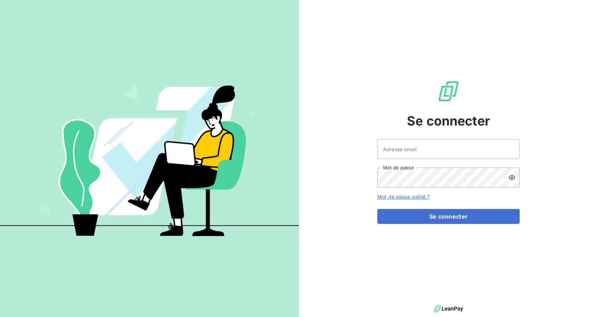 This screenshot has width=598, height=317. Describe the element at coordinates (449, 308) in the screenshot. I see `img: logo` at that location.